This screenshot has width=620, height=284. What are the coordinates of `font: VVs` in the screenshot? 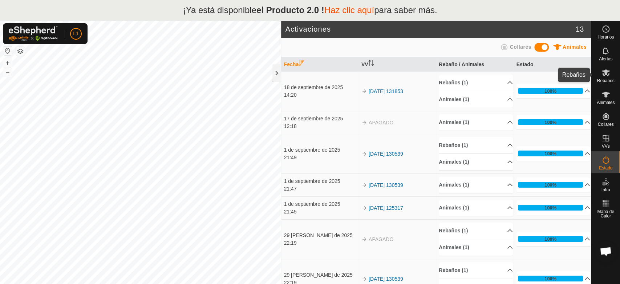 It's located at (605, 146).